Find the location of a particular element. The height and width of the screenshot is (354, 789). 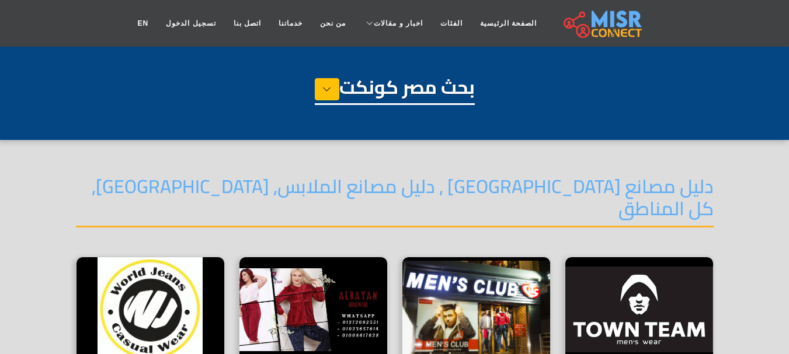

h1: بحث مصر كونكت is located at coordinates (395, 90).